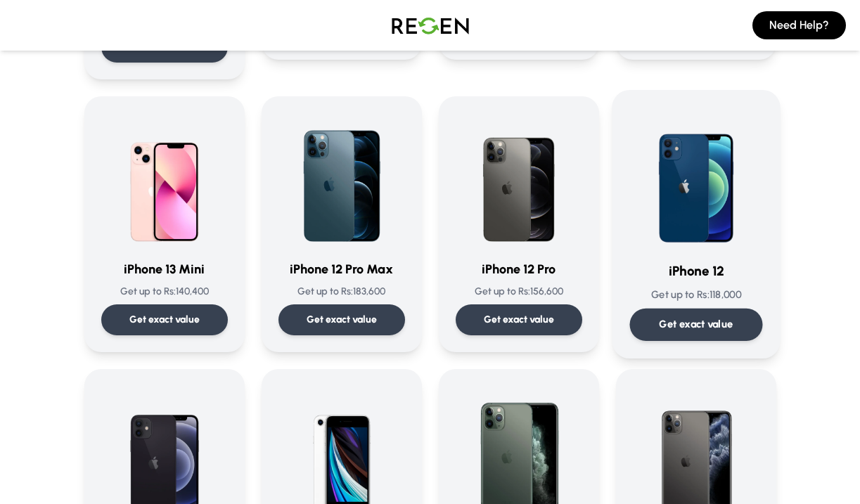  I want to click on img: iPhone 12 Pro, so click(519, 180).